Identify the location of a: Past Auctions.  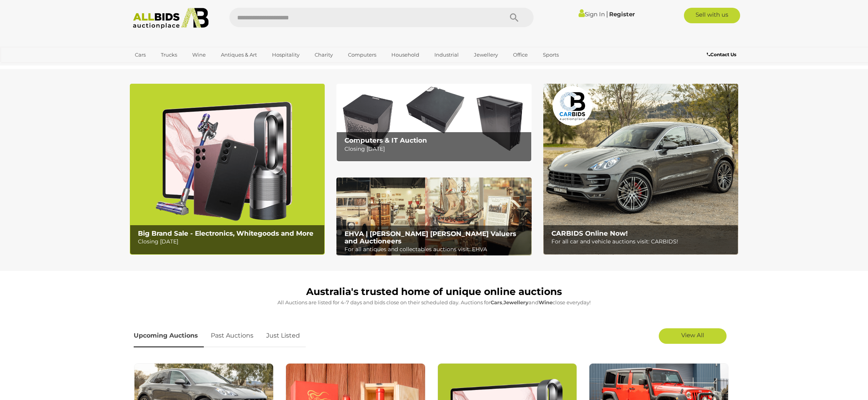
(232, 336).